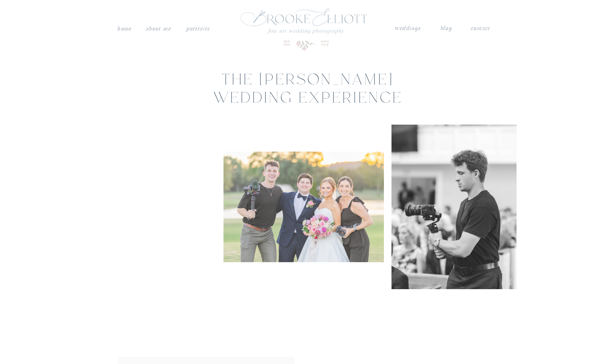 This screenshot has width=607, height=364. I want to click on a: Home, so click(124, 29).